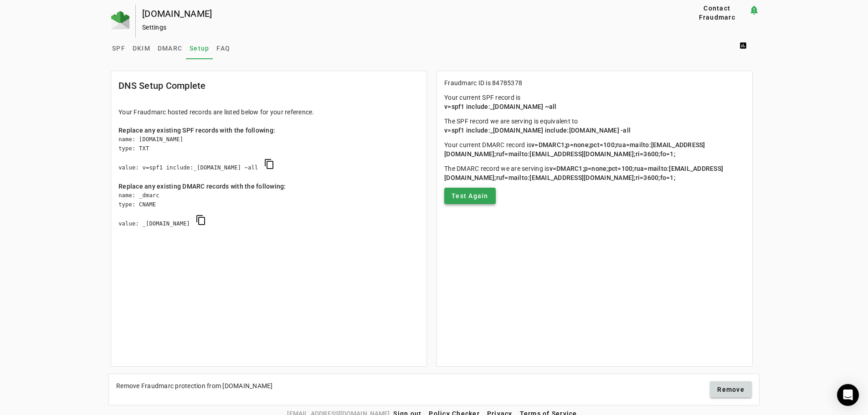  Describe the element at coordinates (595, 83) in the screenshot. I see `p: Fraudmarc ID is 84785378` at that location.